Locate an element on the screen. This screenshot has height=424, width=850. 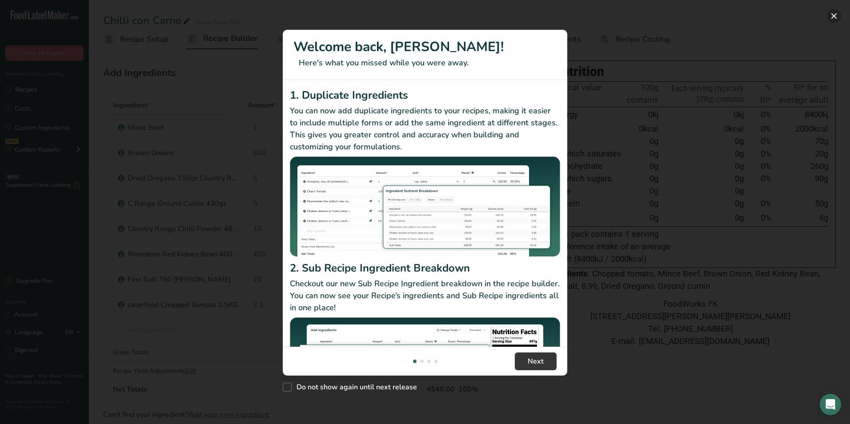
img: Duplicate Ingredients is located at coordinates (425, 207).